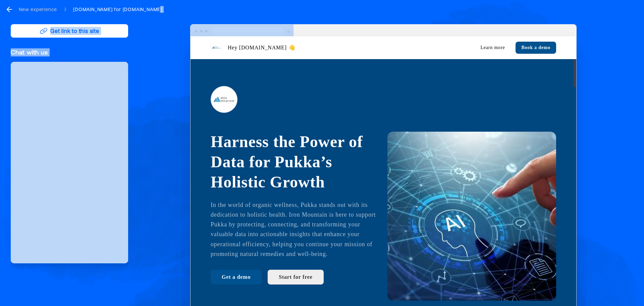  Describe the element at coordinates (38, 10) in the screenshot. I see `div: New experience` at that location.